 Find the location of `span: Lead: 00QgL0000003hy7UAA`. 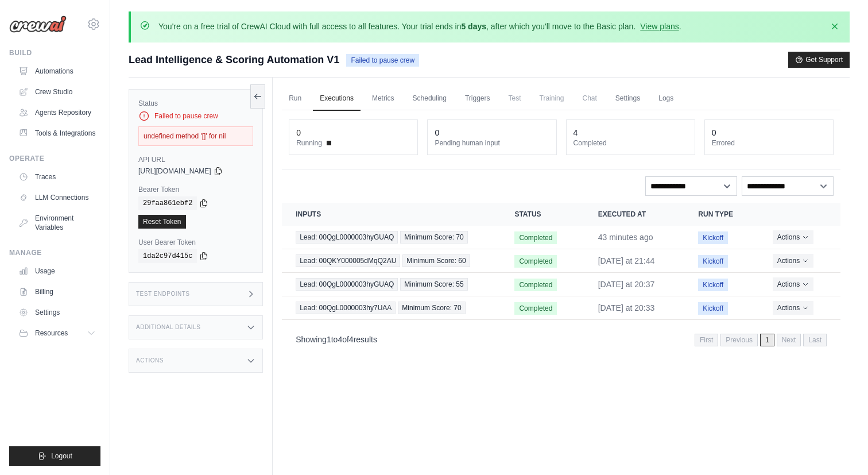

span: Lead: 00QgL0000003hy7UAA is located at coordinates (345, 308).